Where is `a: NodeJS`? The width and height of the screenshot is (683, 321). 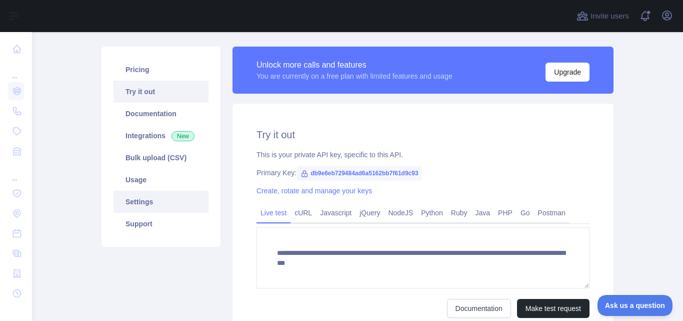 a: NodeJS is located at coordinates (401, 213).